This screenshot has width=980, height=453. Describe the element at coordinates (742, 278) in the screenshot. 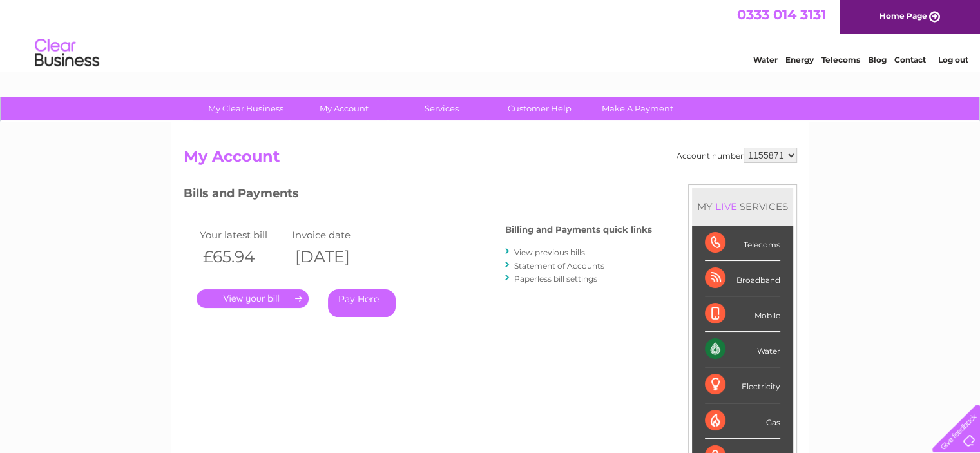

I see `div: Broadband` at that location.